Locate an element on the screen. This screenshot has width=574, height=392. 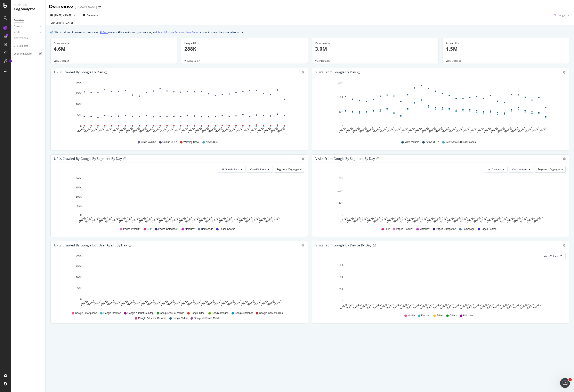
button: All Google Bots is located at coordinates (232, 169).